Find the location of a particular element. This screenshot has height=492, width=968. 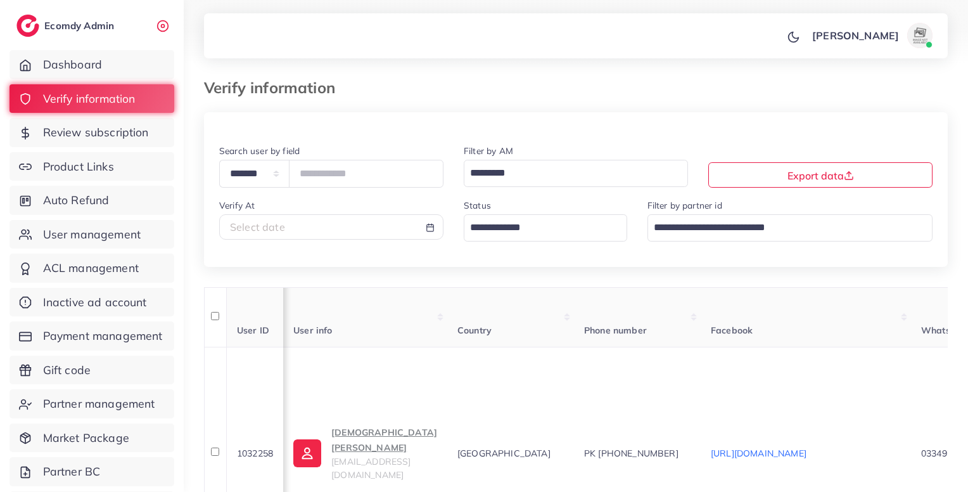

label: Filter by AM is located at coordinates (489, 151).